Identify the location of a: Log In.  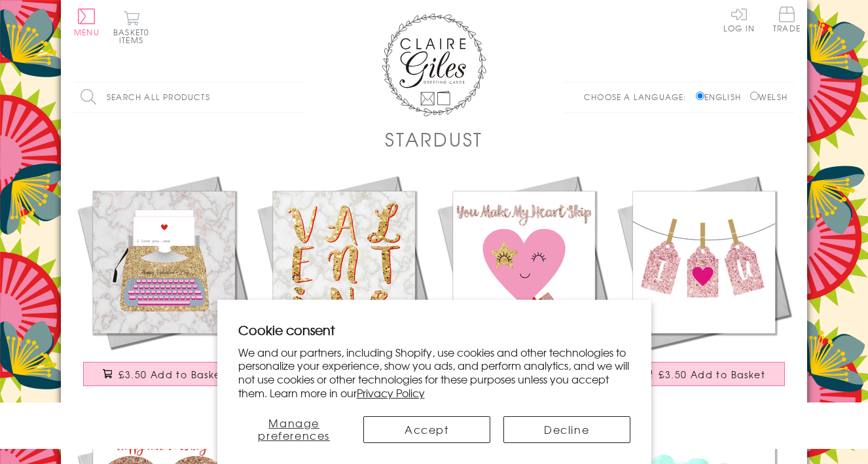
(739, 19).